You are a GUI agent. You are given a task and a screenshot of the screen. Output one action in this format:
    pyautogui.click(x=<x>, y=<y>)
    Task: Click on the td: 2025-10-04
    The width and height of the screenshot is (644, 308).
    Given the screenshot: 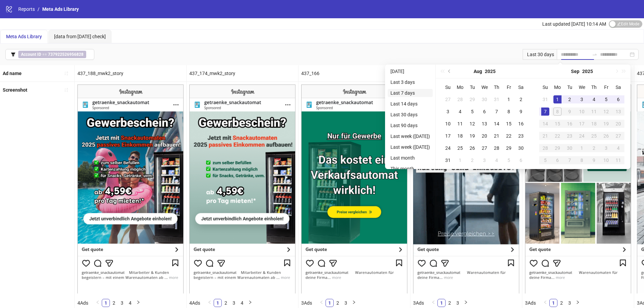 What is the action you would take?
    pyautogui.click(x=618, y=148)
    